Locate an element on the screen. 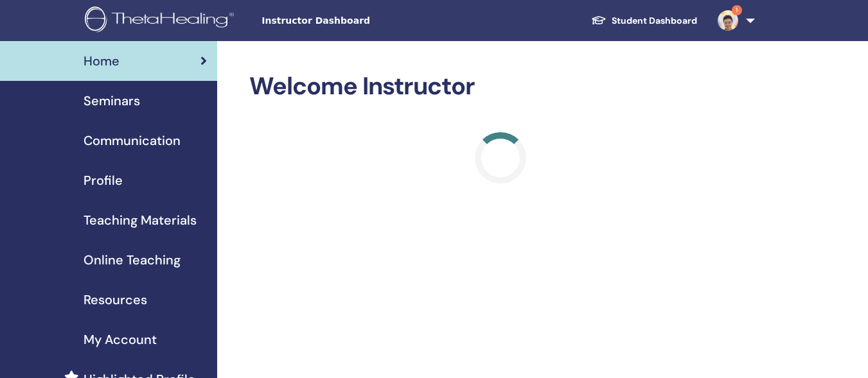 The height and width of the screenshot is (378, 868). span: Instructor Dashboard is located at coordinates (358, 21).